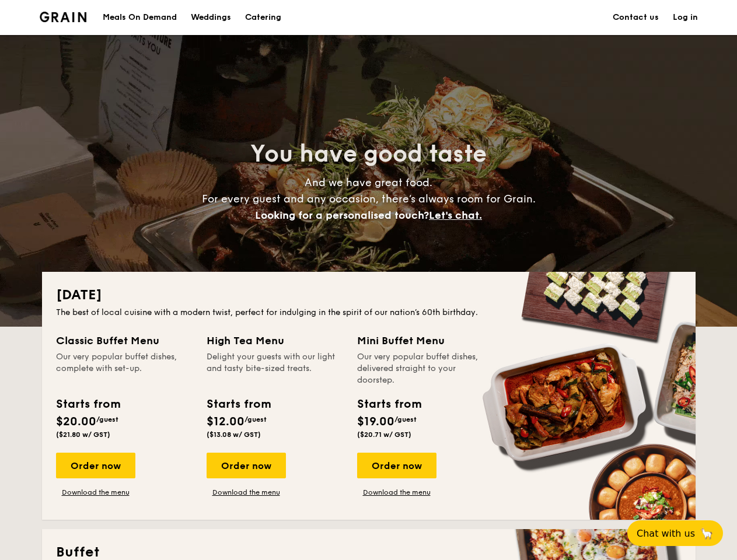  What do you see at coordinates (675, 534) in the screenshot?
I see `button: Chat with us🦙` at bounding box center [675, 534].